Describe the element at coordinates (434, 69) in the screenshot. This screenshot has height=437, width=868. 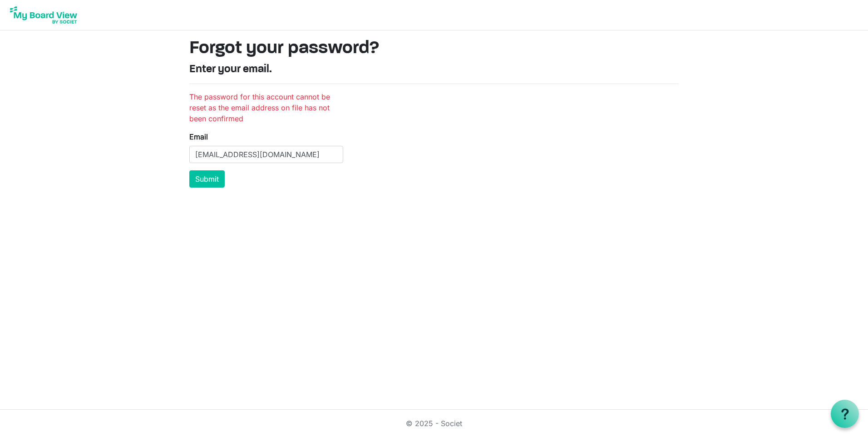
I see `h4: Enter your email.` at that location.